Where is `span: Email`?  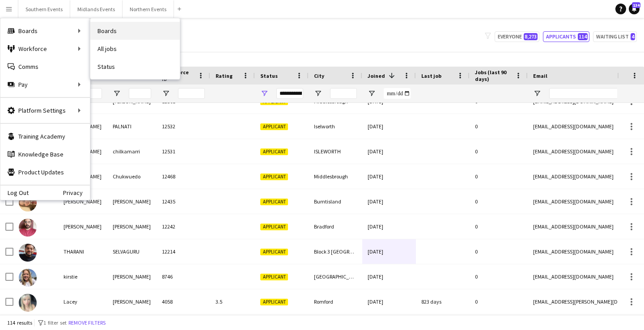 span: Email is located at coordinates (540, 76).